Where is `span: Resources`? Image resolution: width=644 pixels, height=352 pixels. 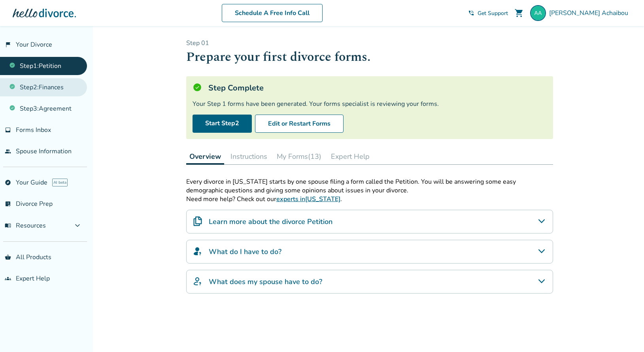
span: Resources is located at coordinates (26, 225).